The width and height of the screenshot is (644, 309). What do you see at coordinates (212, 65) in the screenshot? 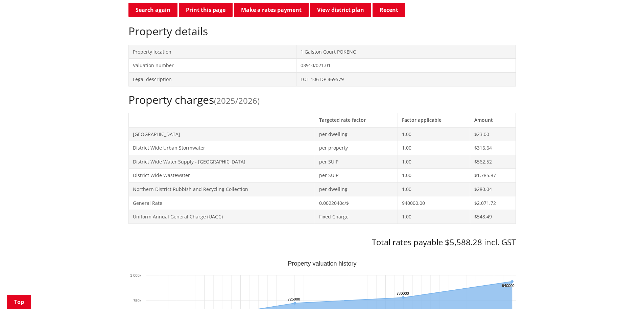
I see `td: Valuation number` at bounding box center [212, 65].